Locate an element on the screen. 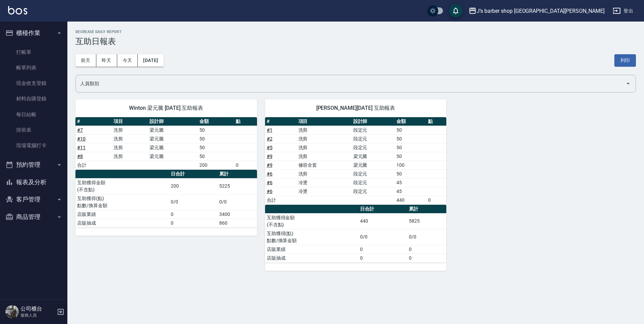 Image resolution: width=644 pixels, height=324 pixels. a: #7 is located at coordinates (80, 130).